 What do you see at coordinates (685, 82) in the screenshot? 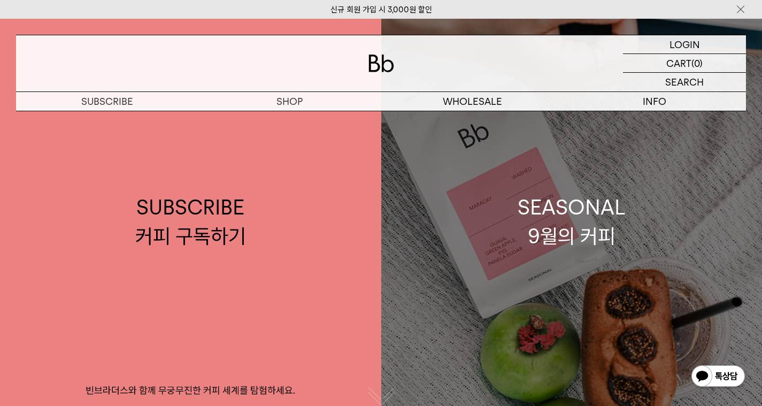
I see `p: SEARCH` at bounding box center [685, 82].